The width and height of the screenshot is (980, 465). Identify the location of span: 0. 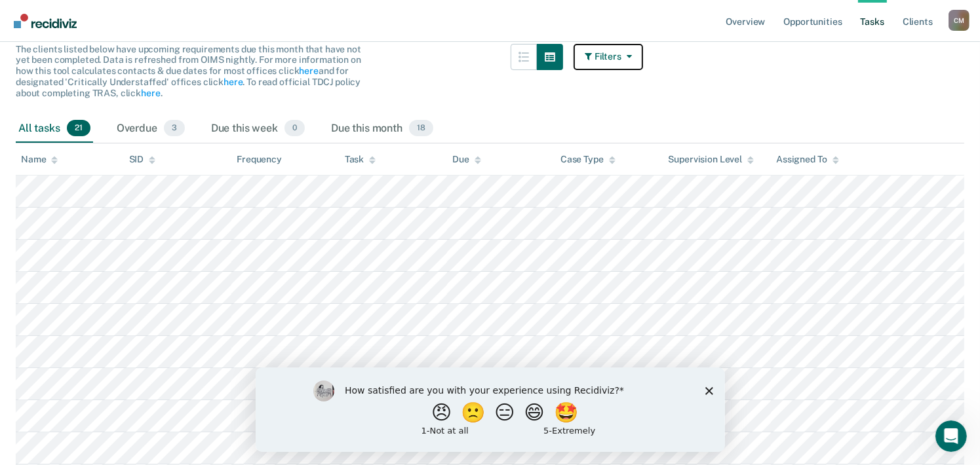
(295, 128).